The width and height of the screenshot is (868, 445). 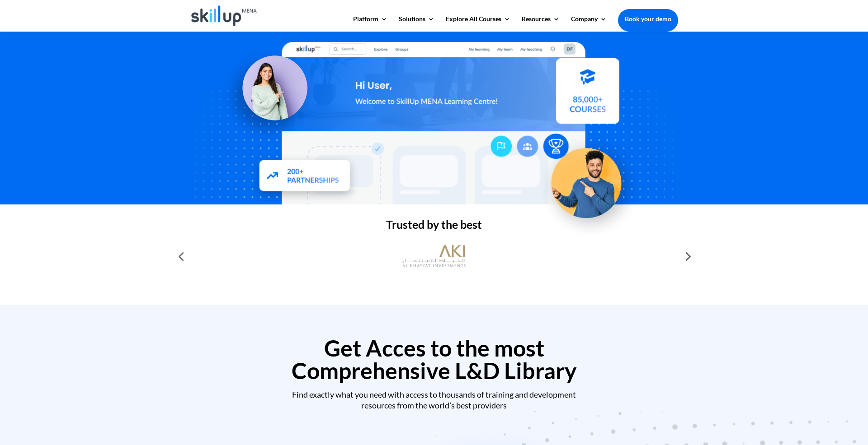 I want to click on a: Solutions, so click(x=416, y=24).